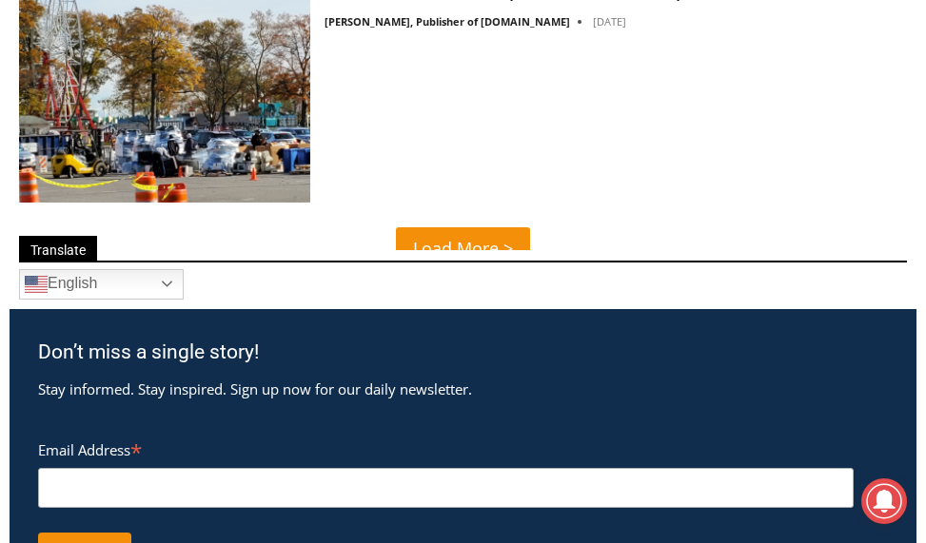 The height and width of the screenshot is (543, 926). Describe the element at coordinates (463, 353) in the screenshot. I see `h3: Don’t miss a single story!` at that location.